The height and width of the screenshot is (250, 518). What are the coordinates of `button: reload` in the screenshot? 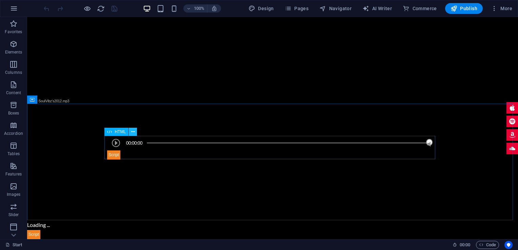 It's located at (101, 8).